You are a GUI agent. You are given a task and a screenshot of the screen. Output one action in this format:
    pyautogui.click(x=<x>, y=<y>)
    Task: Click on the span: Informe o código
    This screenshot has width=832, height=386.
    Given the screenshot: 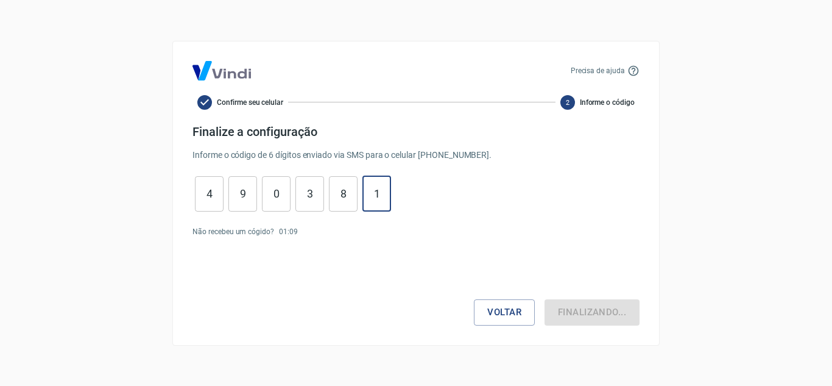 What is the action you would take?
    pyautogui.click(x=607, y=102)
    